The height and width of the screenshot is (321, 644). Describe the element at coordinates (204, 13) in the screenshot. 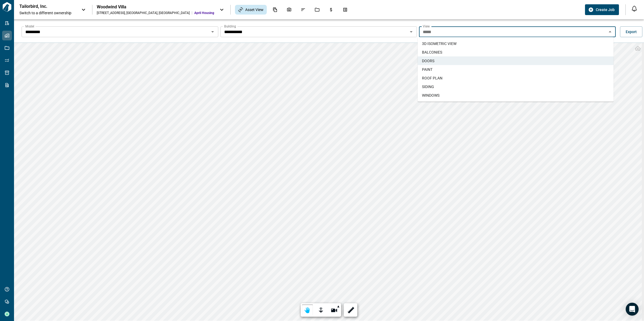

I see `span: April Housing` at that location.